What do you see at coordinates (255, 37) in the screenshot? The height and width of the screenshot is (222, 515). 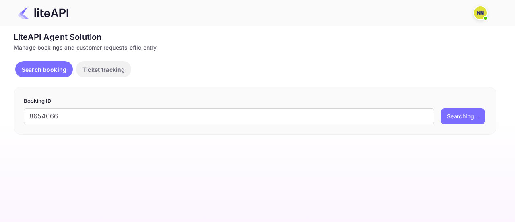 I see `div: LiteAPI Agent Solution` at bounding box center [255, 37].